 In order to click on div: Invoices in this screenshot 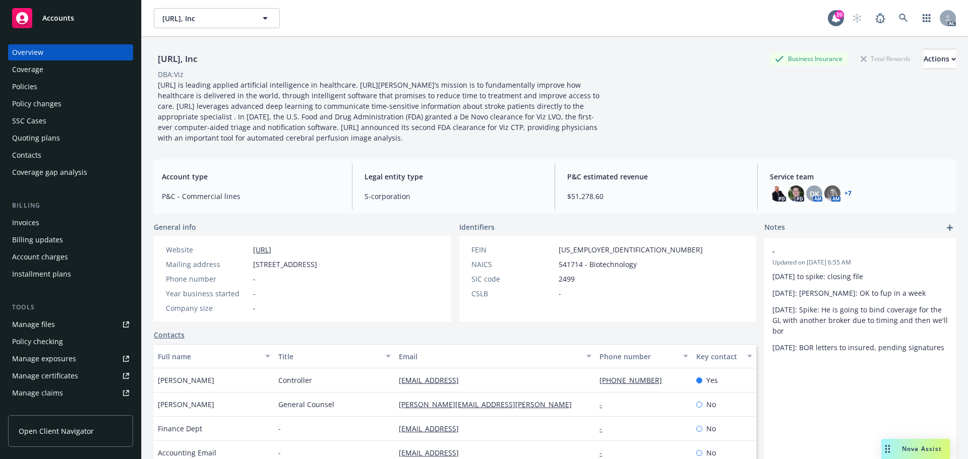, I will do `click(26, 223)`.